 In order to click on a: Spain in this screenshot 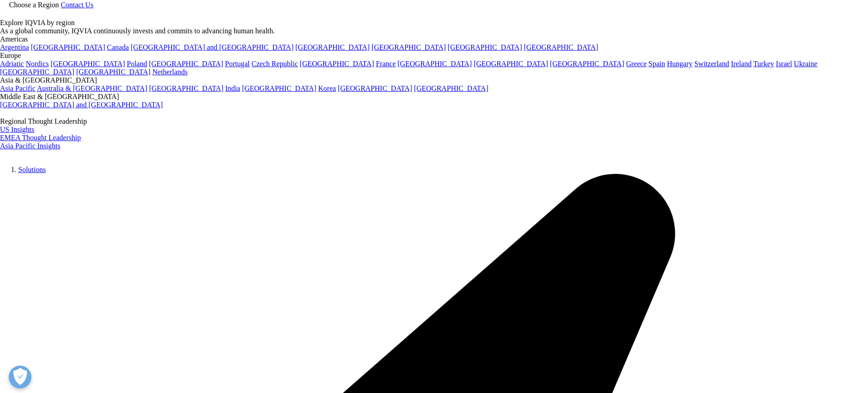, I will do `click(656, 63)`.